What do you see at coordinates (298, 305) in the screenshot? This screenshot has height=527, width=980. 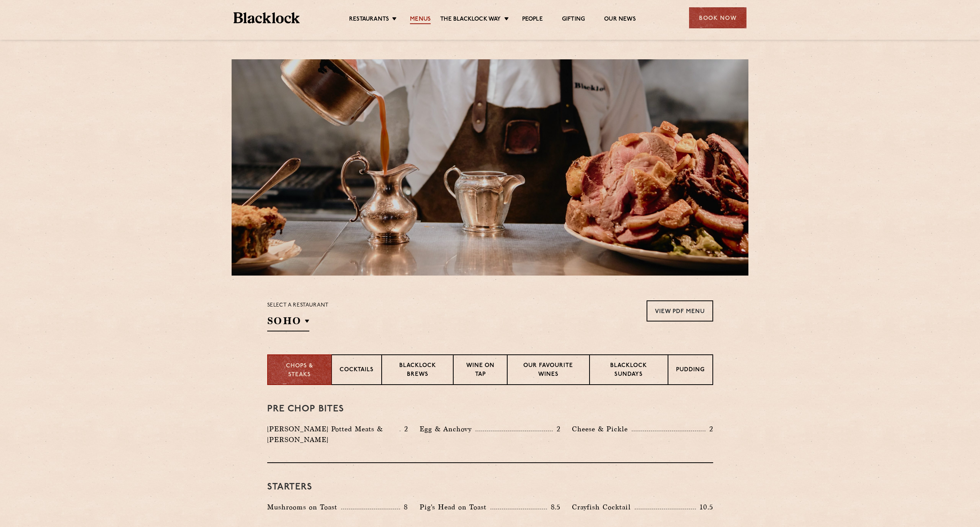 I see `p: Select a restaurant` at bounding box center [298, 305].